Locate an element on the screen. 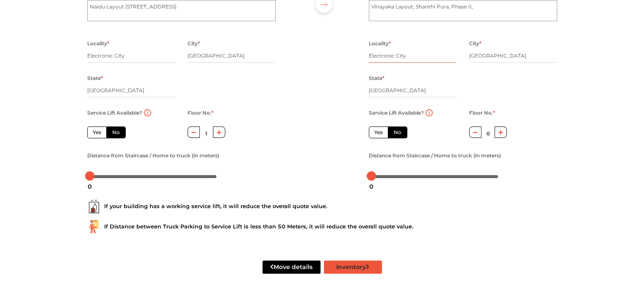 This screenshot has width=644, height=294. div: If your building has a working service lift, it will reduce the overall quote value. is located at coordinates (323, 207).